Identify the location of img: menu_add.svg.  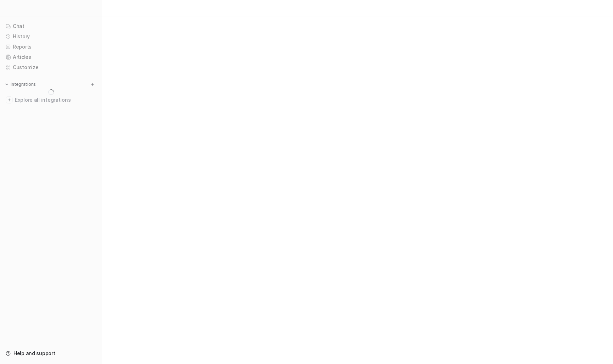
(93, 84).